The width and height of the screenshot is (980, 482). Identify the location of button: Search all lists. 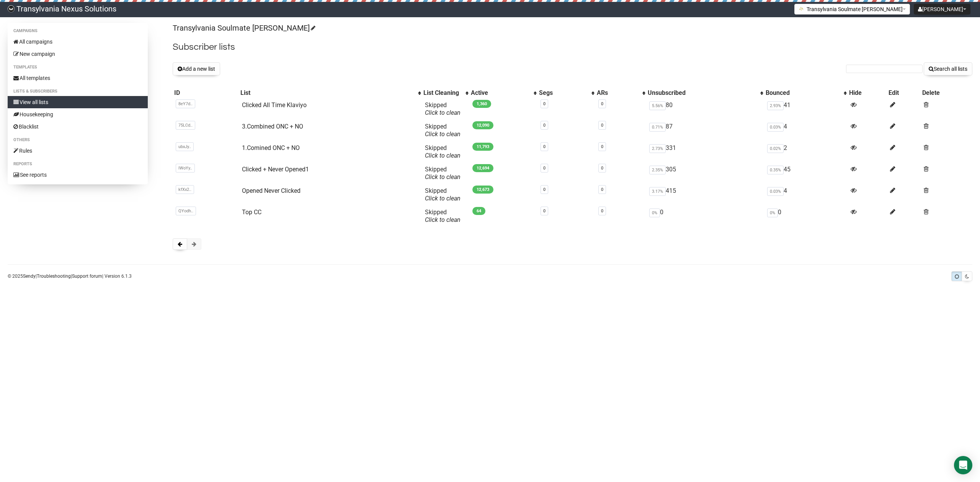
(948, 69).